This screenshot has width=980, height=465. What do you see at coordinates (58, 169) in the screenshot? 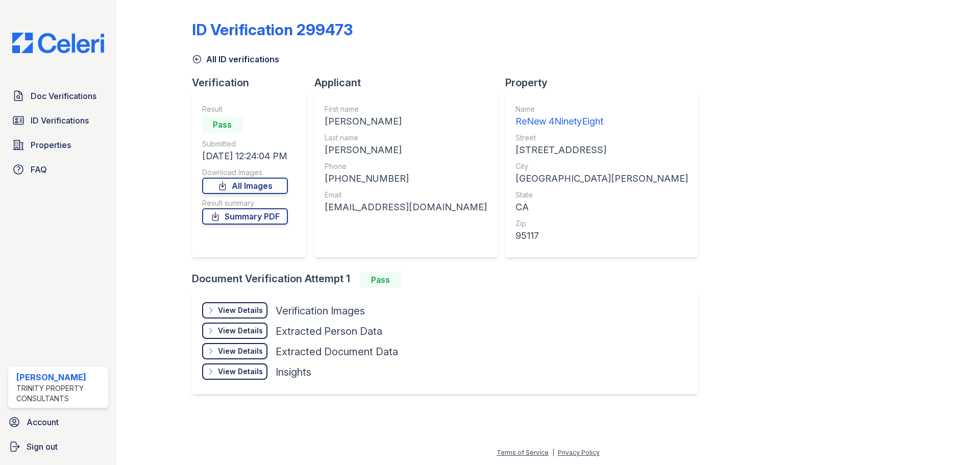
I see `a: FAQ` at bounding box center [58, 169].